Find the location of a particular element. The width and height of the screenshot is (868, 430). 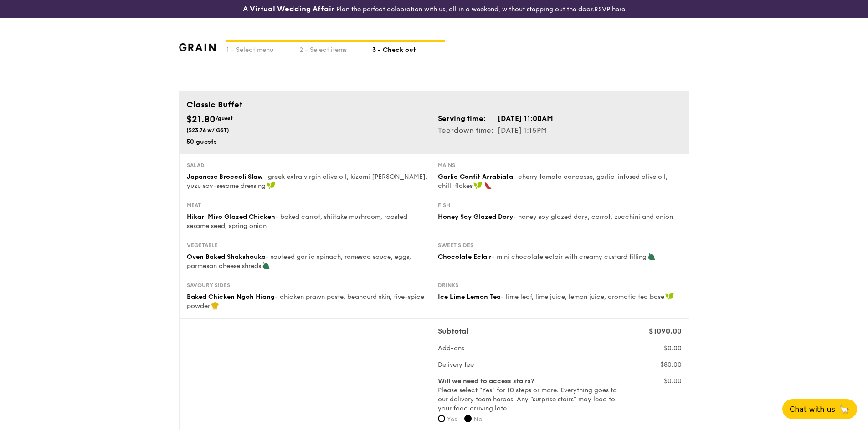

div: Sweet sides is located at coordinates (559, 245).